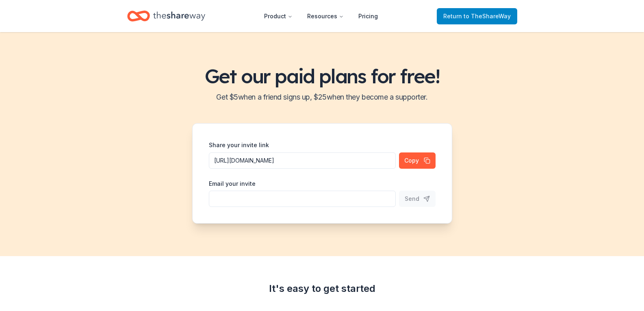 This screenshot has width=644, height=311. Describe the element at coordinates (232, 184) in the screenshot. I see `label: Email your invite` at that location.